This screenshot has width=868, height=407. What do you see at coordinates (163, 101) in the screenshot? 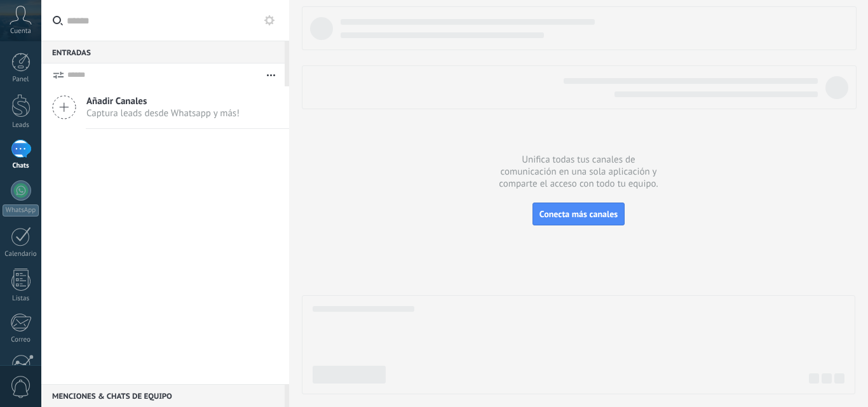
I see `span: Añadir Canales` at bounding box center [163, 101].